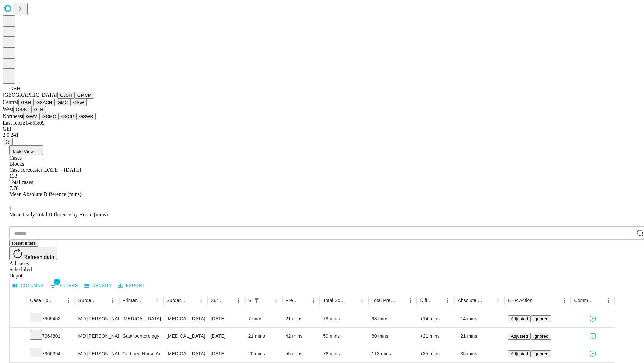  I want to click on span: Case forecaster, so click(26, 169).